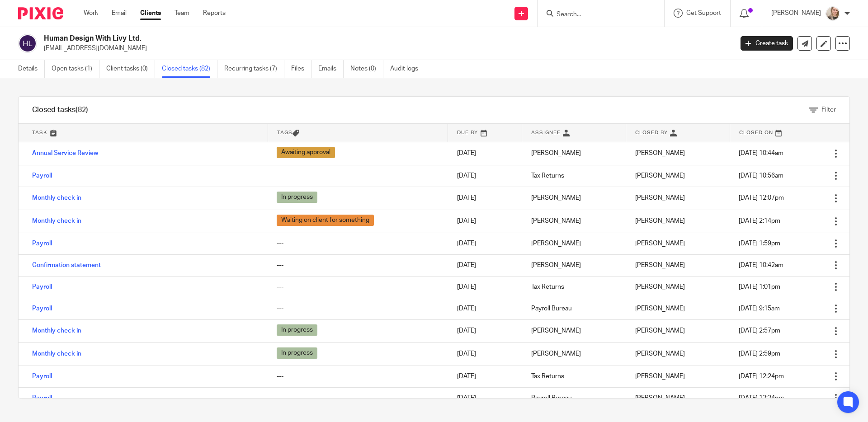 Image resolution: width=868 pixels, height=422 pixels. I want to click on a: Notes (0), so click(367, 69).